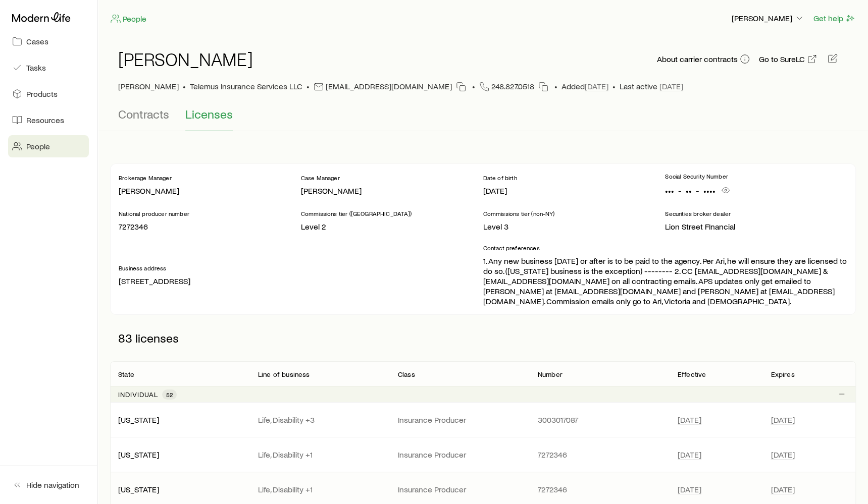 This screenshot has height=504, width=868. Describe the element at coordinates (692, 374) in the screenshot. I see `p: Effective` at that location.